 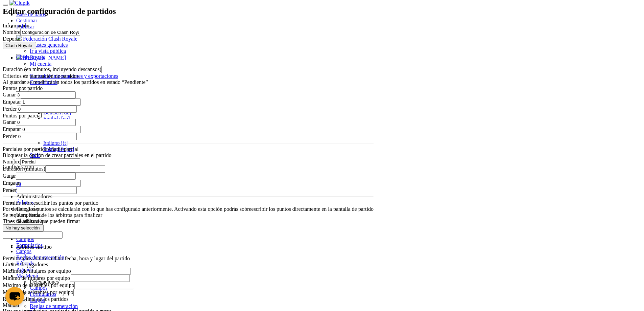 What do you see at coordinates (31, 57) in the screenshot?
I see `a: Clash Royale` at bounding box center [31, 57].